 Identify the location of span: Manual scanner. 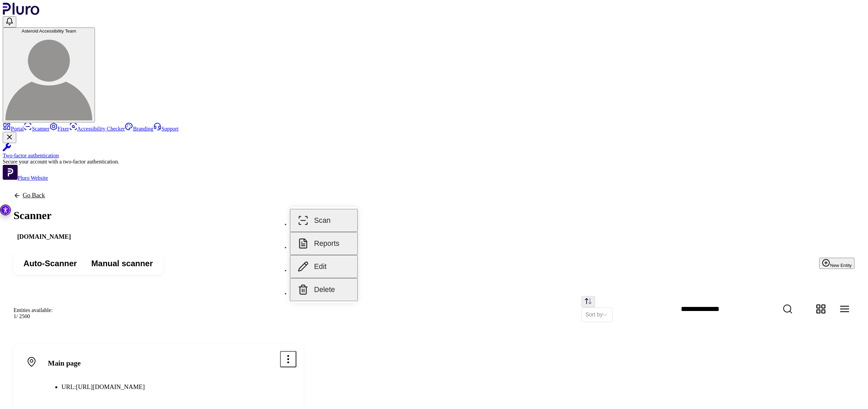
(122, 264).